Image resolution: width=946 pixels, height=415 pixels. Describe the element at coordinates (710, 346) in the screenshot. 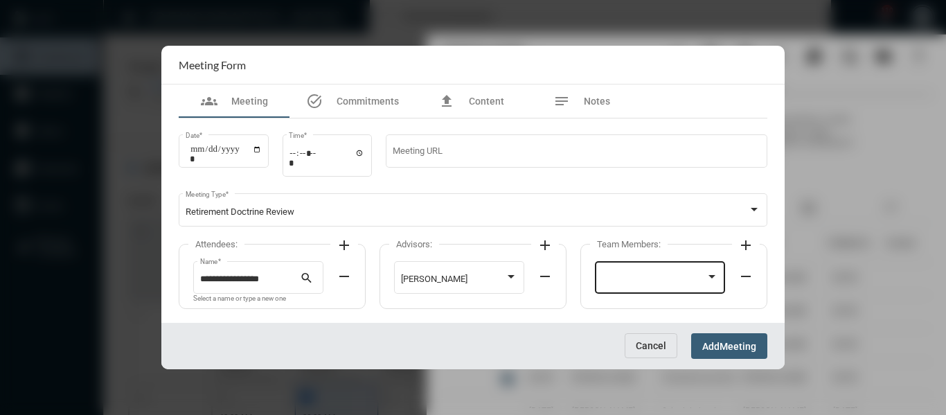

I see `span: Add` at that location.